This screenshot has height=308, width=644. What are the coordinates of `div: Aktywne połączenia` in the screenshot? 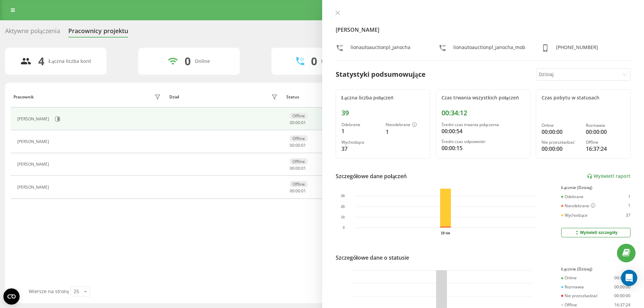 It's located at (33, 33).